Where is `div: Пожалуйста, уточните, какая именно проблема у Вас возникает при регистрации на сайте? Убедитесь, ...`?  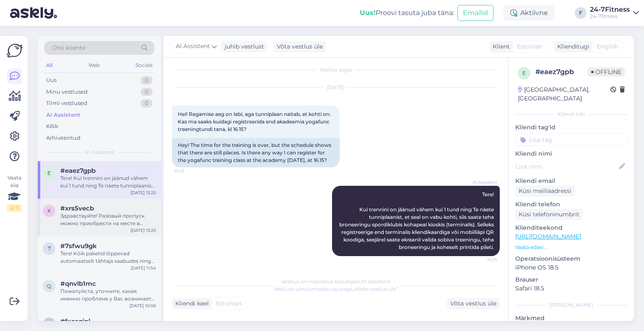
div: Пожалуйста, уточните, какая именно проблема у Вас возникает при регистрации на сайте? Убедитесь, ... is located at coordinates (108, 295).